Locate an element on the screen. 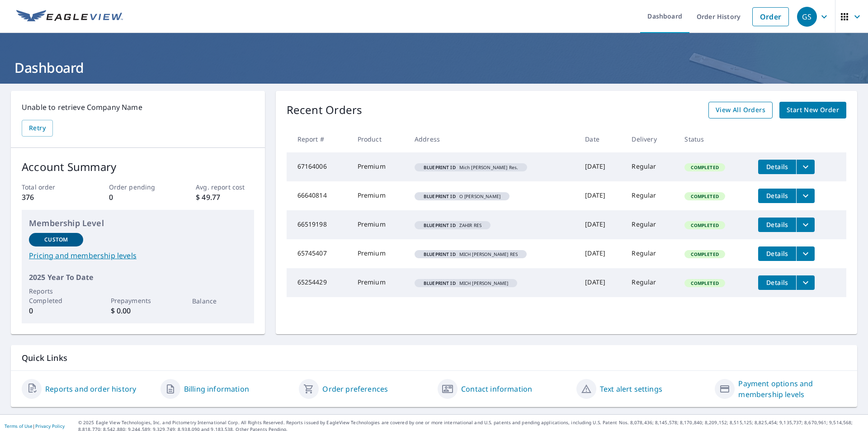 This screenshot has height=431, width=868. button: detailsBtn-66519198 is located at coordinates (777, 224).